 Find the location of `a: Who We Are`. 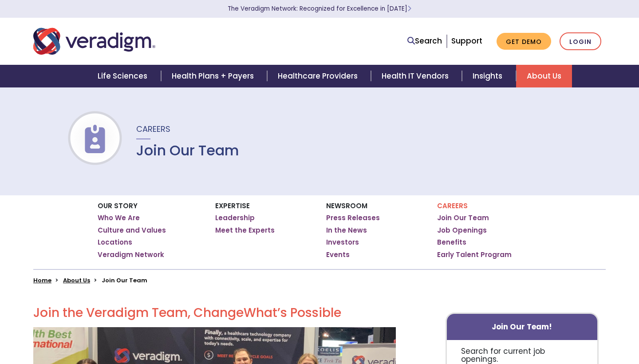

a: Who We Are is located at coordinates (119, 218).